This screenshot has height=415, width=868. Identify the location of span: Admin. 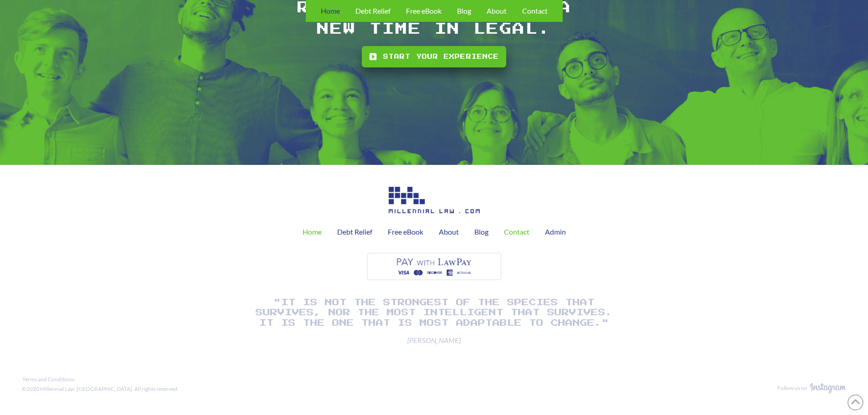
(555, 233).